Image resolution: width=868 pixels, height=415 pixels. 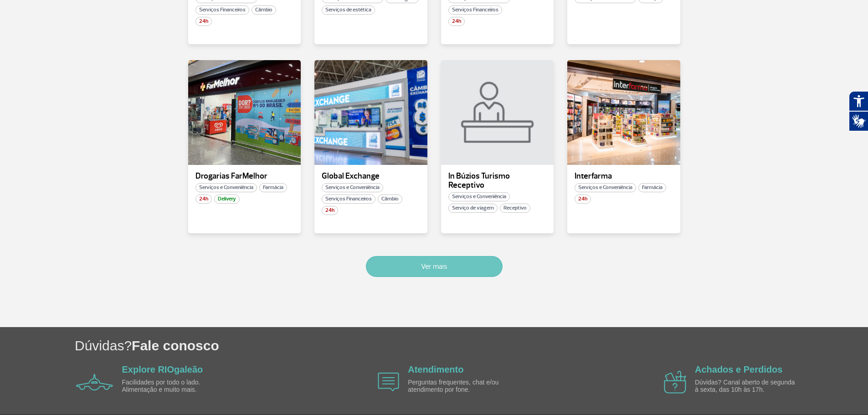 I want to click on button: Abrir recursos assistivos., so click(x=858, y=101).